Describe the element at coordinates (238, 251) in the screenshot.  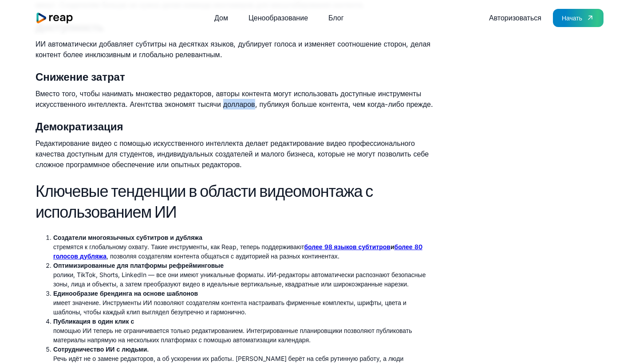
I see `a: более 80 голосов дубляжа` at that location.